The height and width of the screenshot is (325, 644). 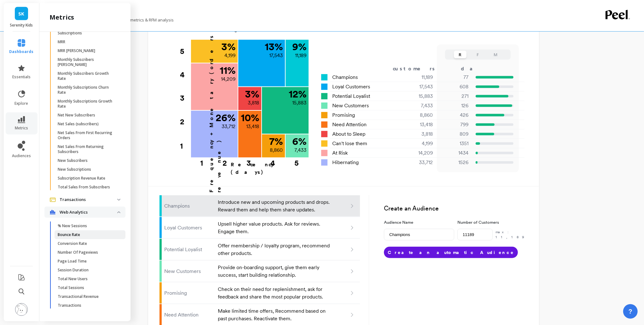 I want to click on span: SK, so click(x=22, y=13).